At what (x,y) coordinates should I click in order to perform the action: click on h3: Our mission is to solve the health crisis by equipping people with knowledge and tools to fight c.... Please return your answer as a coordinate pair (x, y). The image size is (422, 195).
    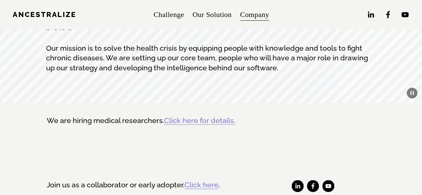
    Looking at the image, I should click on (211, 58).